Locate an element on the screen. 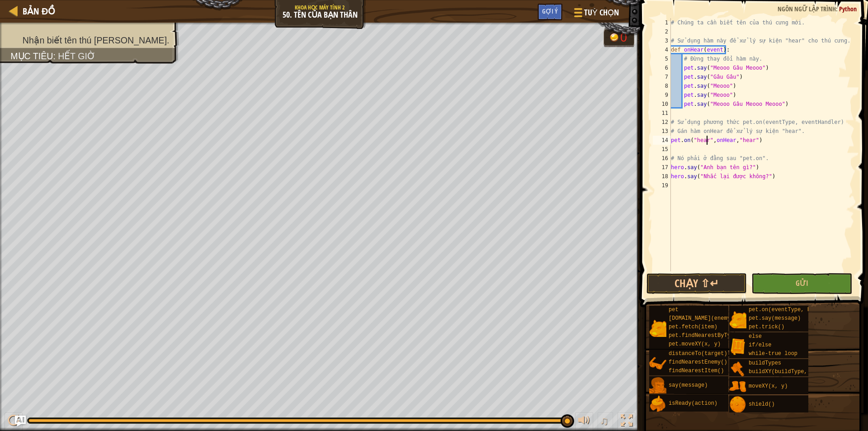 The height and width of the screenshot is (431, 868). div: 19 is located at coordinates (662, 185).